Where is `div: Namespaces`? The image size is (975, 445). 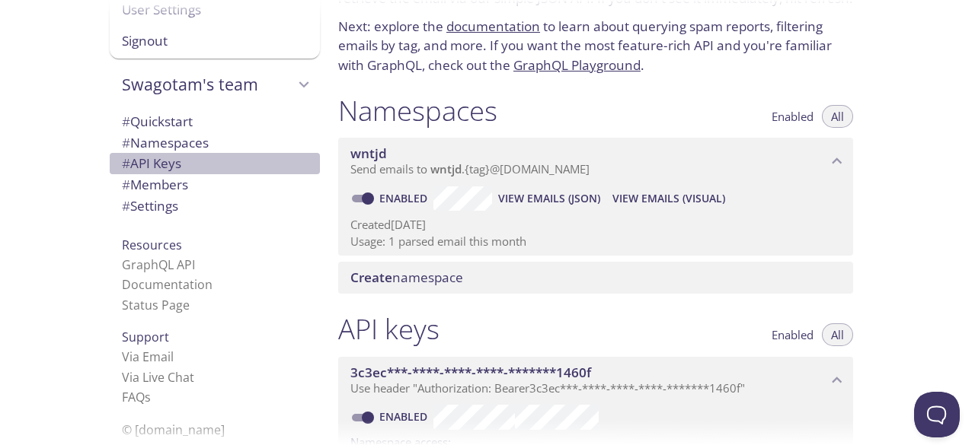
div: Namespaces is located at coordinates (215, 143).